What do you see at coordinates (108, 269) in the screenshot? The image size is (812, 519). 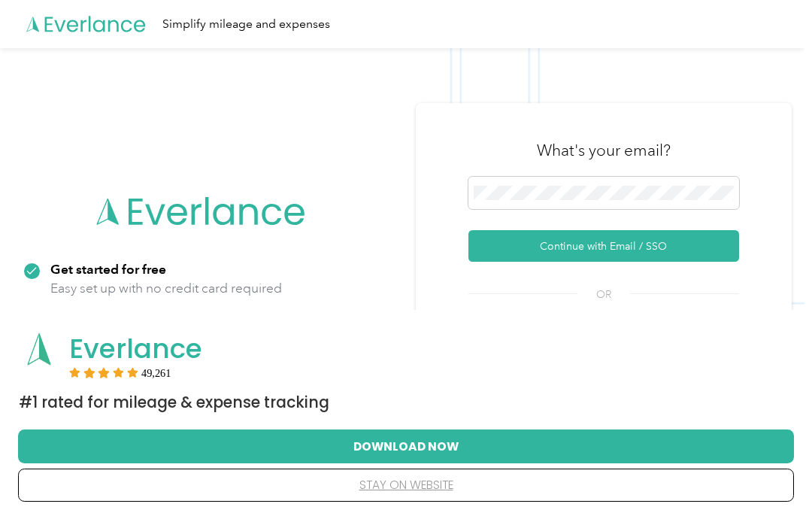 I see `strong: Get started for free` at bounding box center [108, 269].